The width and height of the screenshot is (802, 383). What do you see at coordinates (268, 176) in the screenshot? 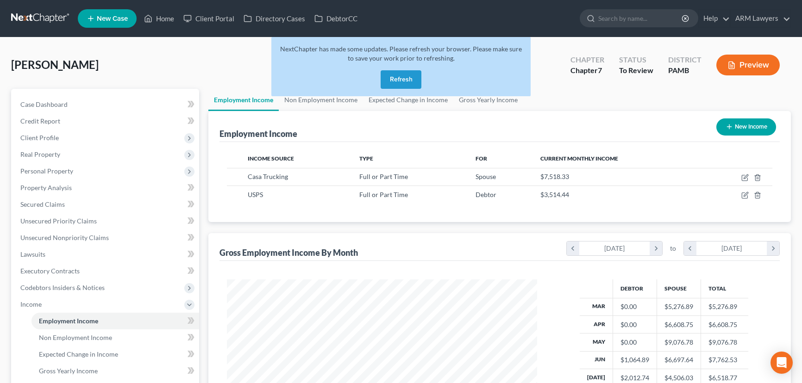
I see `span: Casa Trucking` at bounding box center [268, 176].